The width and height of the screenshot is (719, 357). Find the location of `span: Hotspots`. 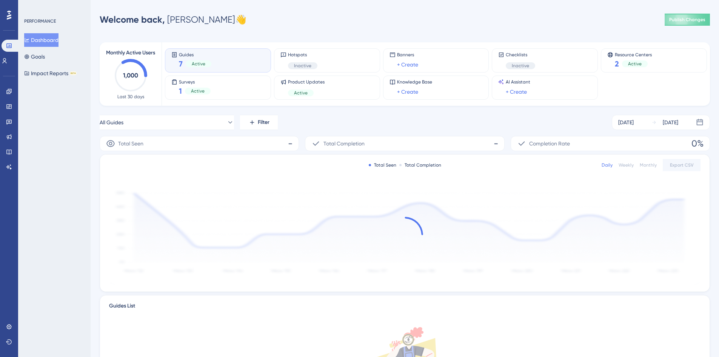

span: Hotspots is located at coordinates (303, 55).